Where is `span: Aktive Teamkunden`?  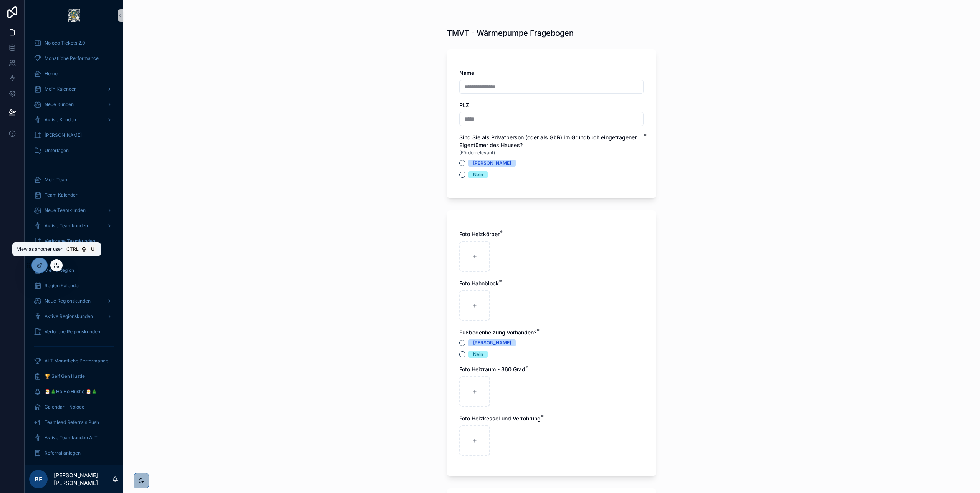
span: Aktive Teamkunden is located at coordinates (66, 226).